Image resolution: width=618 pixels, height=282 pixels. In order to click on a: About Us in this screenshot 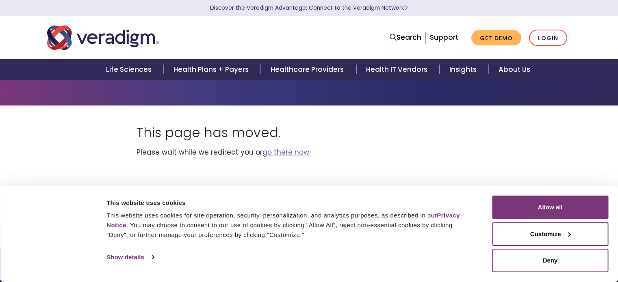, I will do `click(514, 69)`.